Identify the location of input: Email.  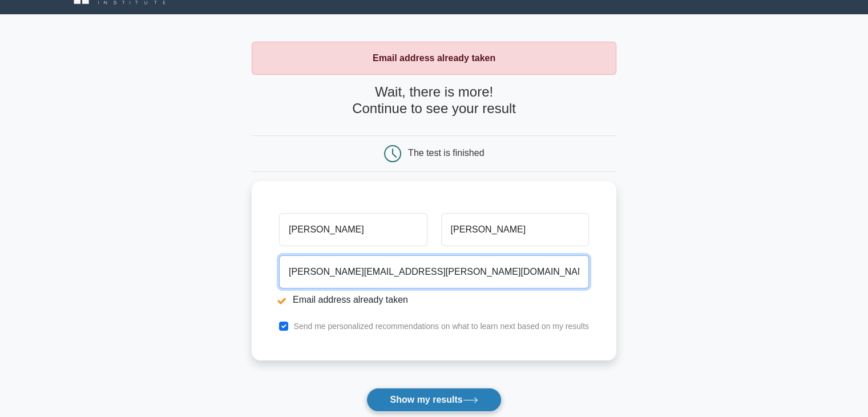
(434, 272).